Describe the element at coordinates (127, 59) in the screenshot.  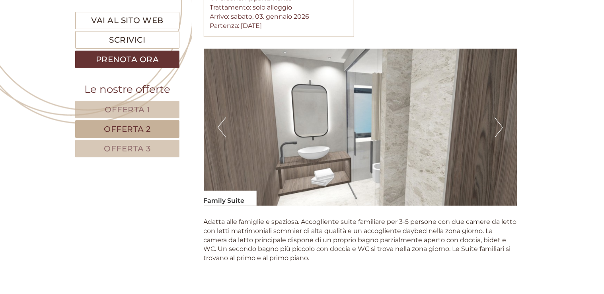
I see `a: Prenota ora` at that location.